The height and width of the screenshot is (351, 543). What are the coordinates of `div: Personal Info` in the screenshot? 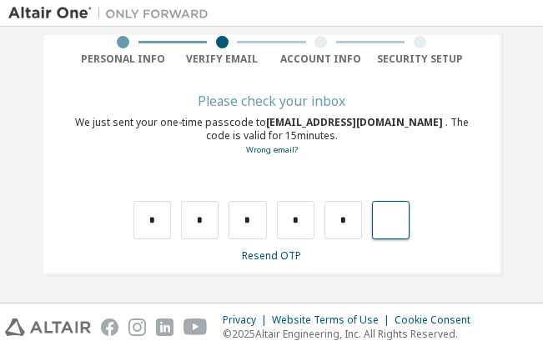 It's located at (123, 59).